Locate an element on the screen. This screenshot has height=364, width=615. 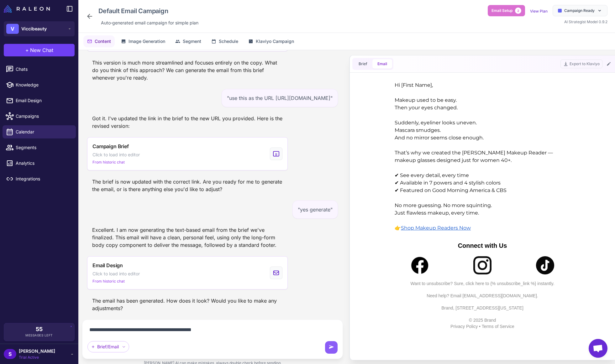
div: Click to edit description is located at coordinates (150, 23).